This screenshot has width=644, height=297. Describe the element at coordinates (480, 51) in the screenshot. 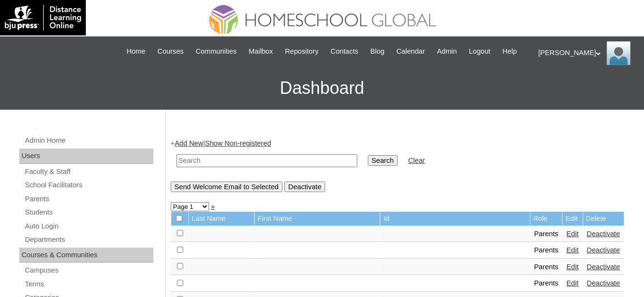

I see `a: Logout` at that location.